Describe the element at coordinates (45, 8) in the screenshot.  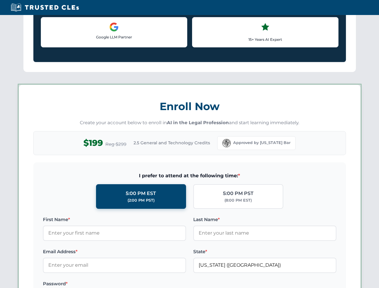
I see `img: Trusted CLEs` at that location.